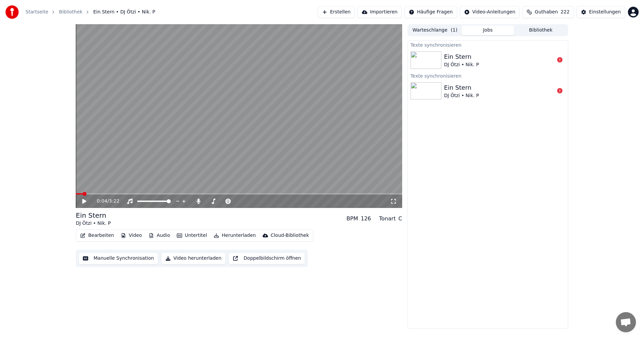 This screenshot has height=339, width=644. What do you see at coordinates (37, 12) in the screenshot?
I see `a: Startseite` at bounding box center [37, 12].